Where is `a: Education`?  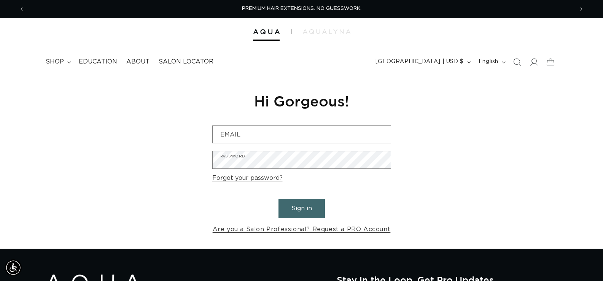
a: Education is located at coordinates (98, 62).